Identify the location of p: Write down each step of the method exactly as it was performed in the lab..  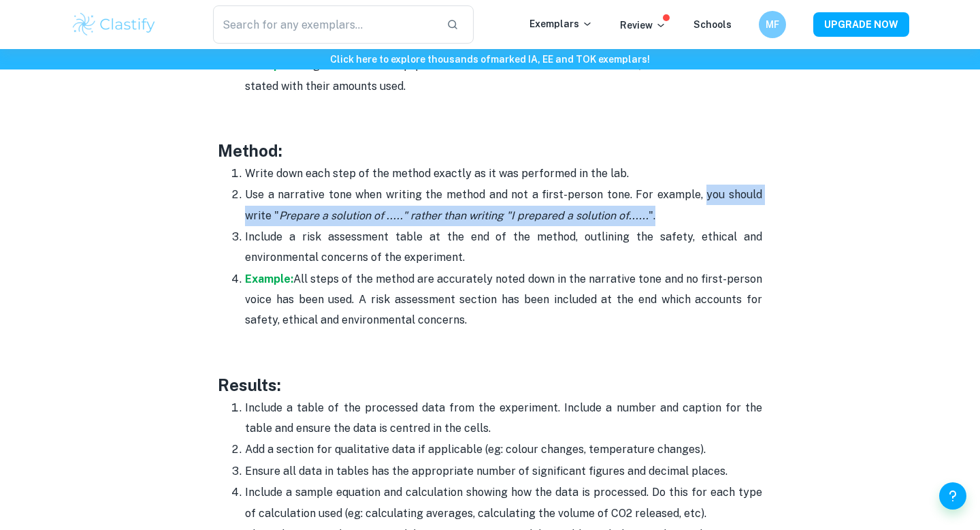
(504, 174).